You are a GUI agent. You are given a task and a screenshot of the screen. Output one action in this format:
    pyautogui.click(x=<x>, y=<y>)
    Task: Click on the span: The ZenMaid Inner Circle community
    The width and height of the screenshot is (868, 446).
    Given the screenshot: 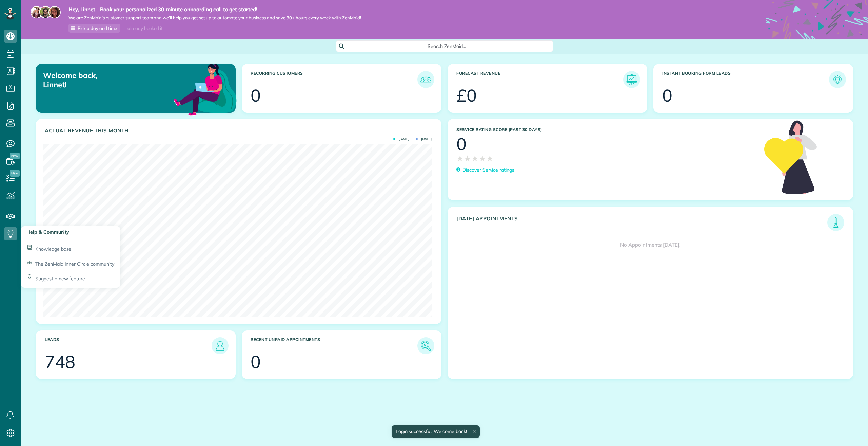 What is the action you would take?
    pyautogui.click(x=75, y=264)
    